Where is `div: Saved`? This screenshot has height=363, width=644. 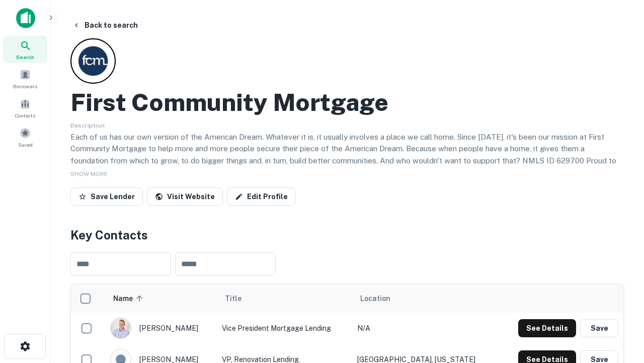
div: Saved is located at coordinates (25, 137).